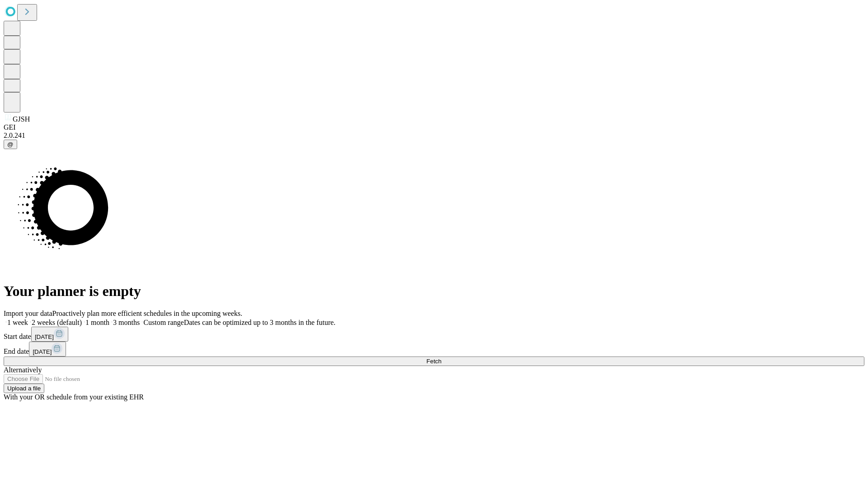 The image size is (868, 488). I want to click on div: Start date, so click(434, 334).